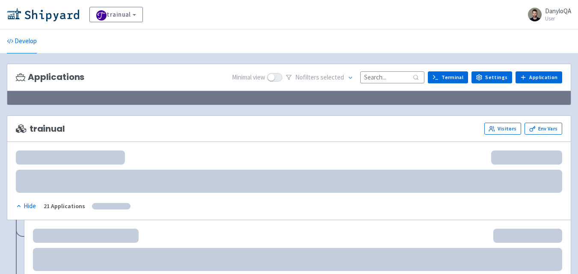 This screenshot has height=274, width=578. I want to click on span: trainual, so click(40, 129).